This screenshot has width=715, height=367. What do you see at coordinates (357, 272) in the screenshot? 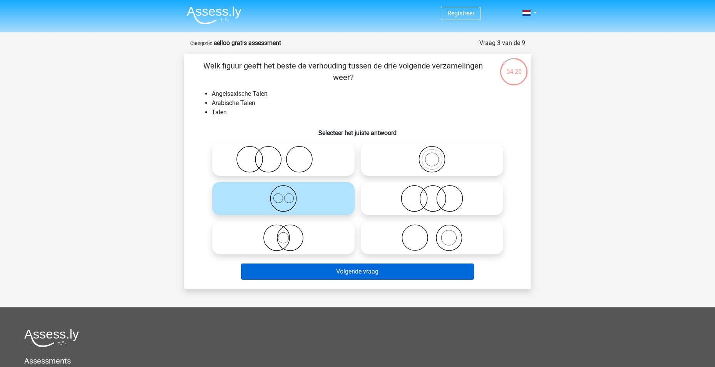
I see `button: Volgende vraag` at bounding box center [357, 272].